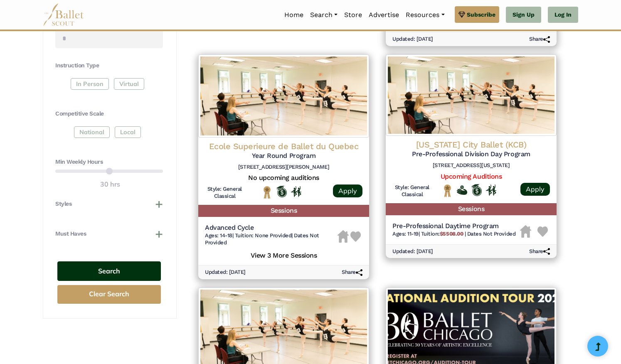  What do you see at coordinates (562, 15) in the screenshot?
I see `a: Log In` at bounding box center [562, 15].